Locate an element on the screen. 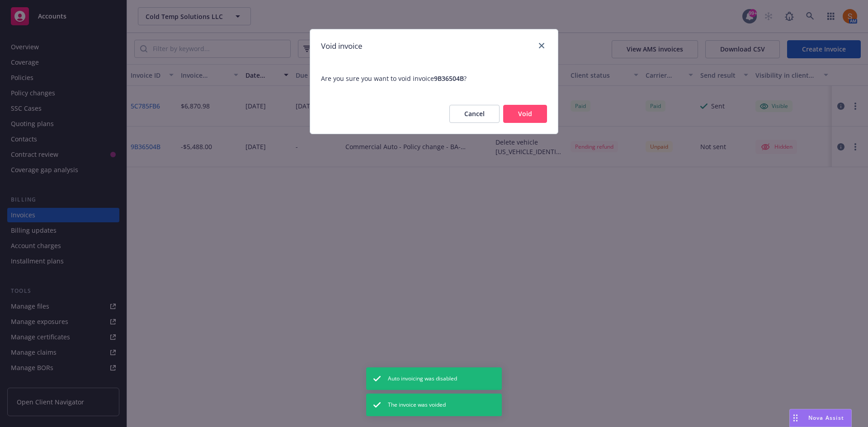  button: Cancel is located at coordinates (474, 113).